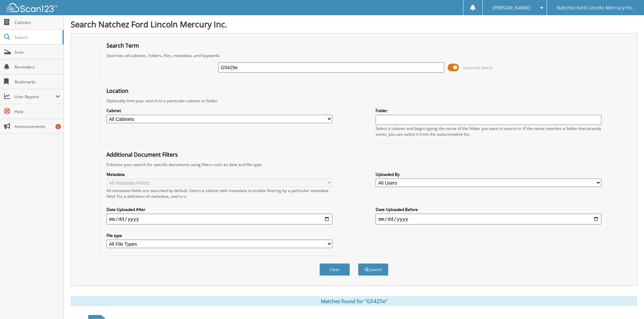 This screenshot has height=319, width=644. Describe the element at coordinates (37, 111) in the screenshot. I see `span: Help` at that location.